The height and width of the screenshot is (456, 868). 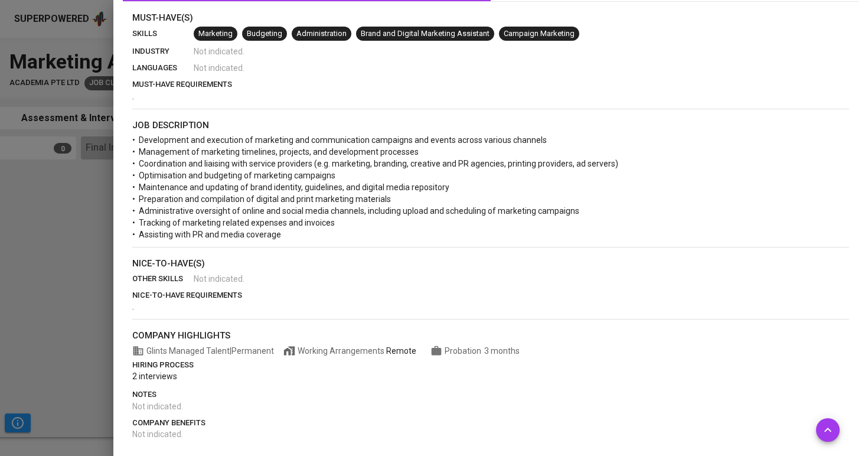 I want to click on span: Budgeting, so click(x=265, y=34).